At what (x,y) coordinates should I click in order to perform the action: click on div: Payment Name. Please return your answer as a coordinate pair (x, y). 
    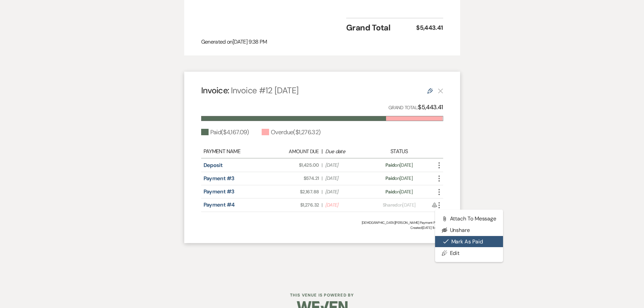
    Looking at the image, I should click on (239, 152).